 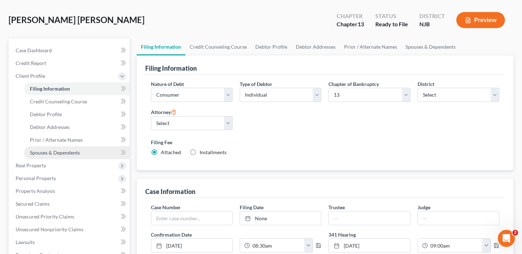 What do you see at coordinates (166, 207) in the screenshot?
I see `label: Case Number` at bounding box center [166, 207].